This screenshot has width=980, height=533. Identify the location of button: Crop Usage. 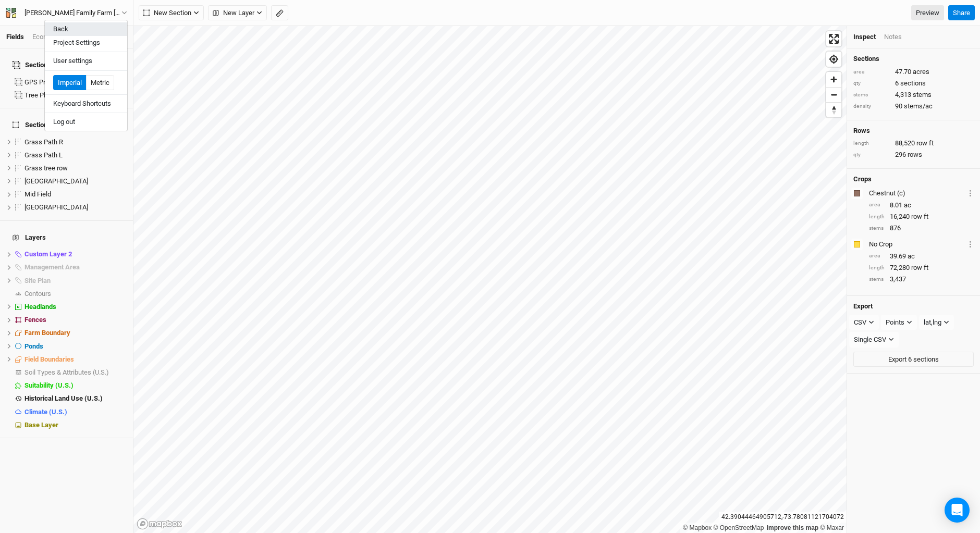
(970, 244).